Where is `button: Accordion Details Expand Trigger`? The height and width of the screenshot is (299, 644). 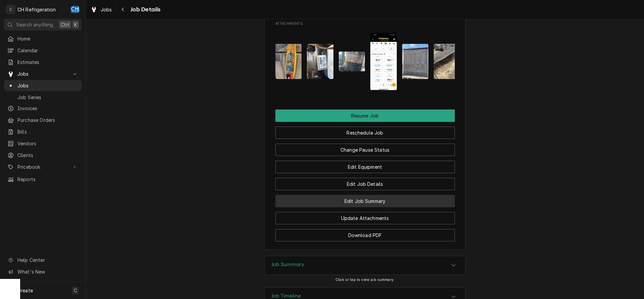 button: Accordion Details Expand Trigger is located at coordinates (365, 266).